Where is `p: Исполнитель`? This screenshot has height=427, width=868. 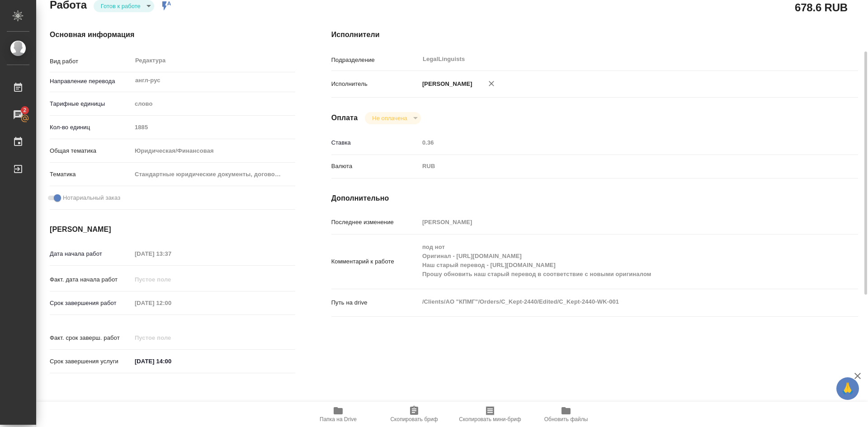 p: Исполнитель is located at coordinates (375, 84).